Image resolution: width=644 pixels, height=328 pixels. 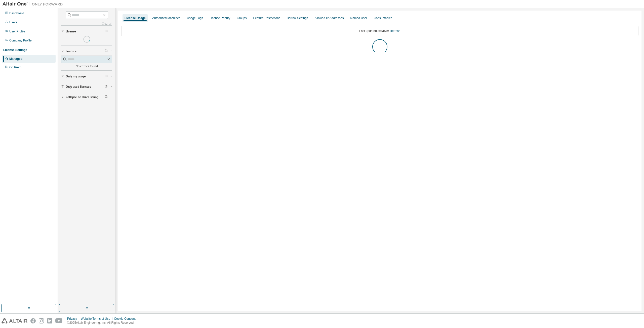 I want to click on span: Only my usage, so click(x=77, y=76).